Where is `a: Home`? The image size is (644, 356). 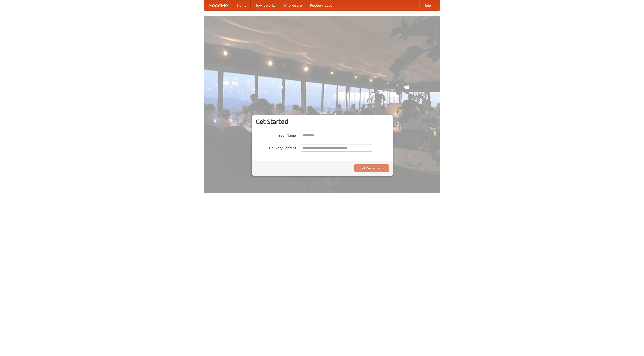 a: Home is located at coordinates (242, 6).